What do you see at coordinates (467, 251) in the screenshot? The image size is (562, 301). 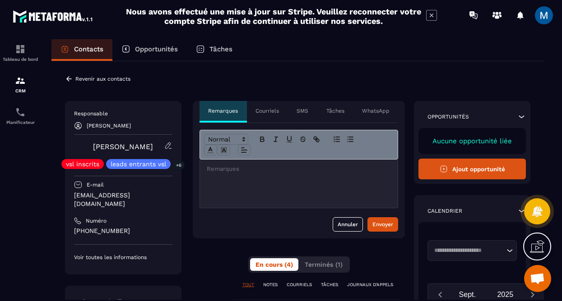 I see `input: Search for option` at bounding box center [467, 251].